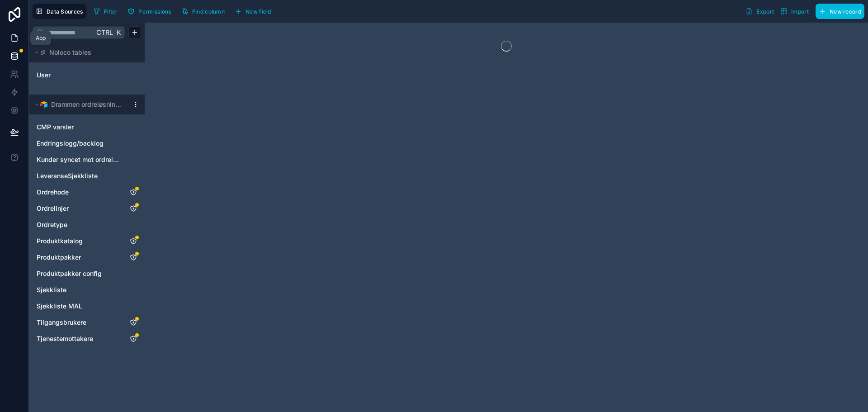 The height and width of the screenshot is (412, 868). Describe the element at coordinates (87, 224) in the screenshot. I see `div: Ordretype` at that location.